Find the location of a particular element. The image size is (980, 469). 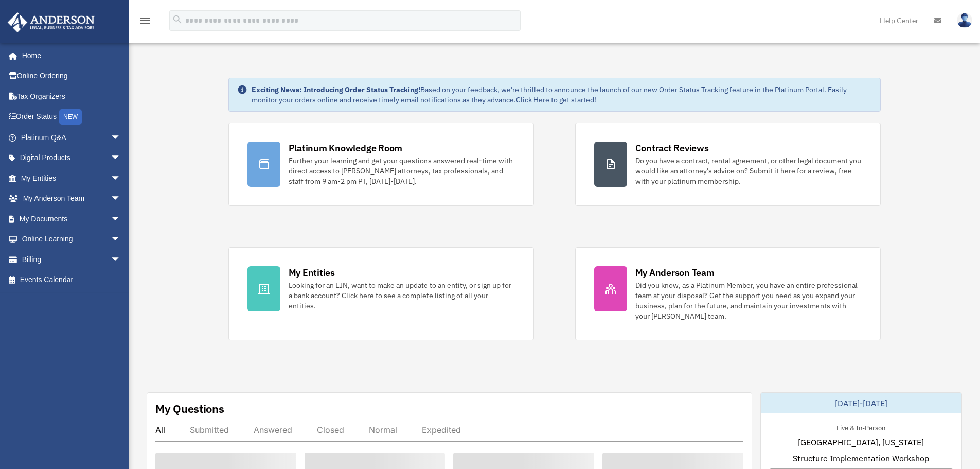

a: Contract Reviews Do you have a contract, rental agreement, or other legal document you would like... is located at coordinates (728, 164).